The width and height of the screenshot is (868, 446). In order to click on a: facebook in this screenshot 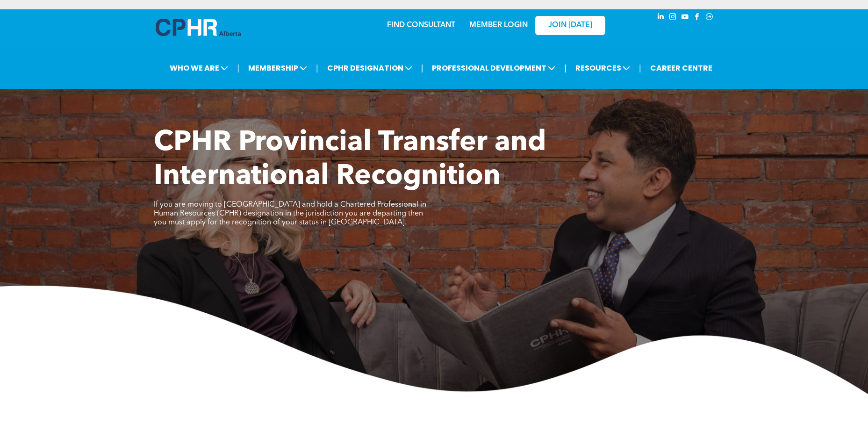, I will do `click(698, 18)`.